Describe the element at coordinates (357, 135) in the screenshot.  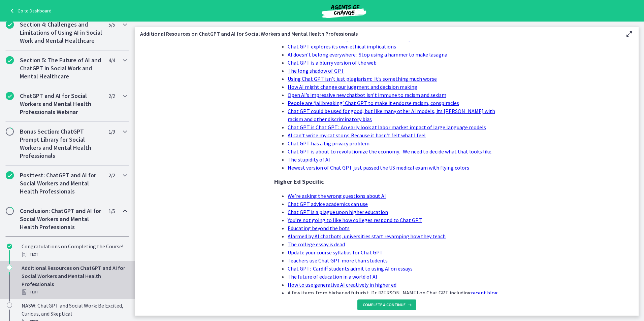
I see `a: AI can’t write my cat story: Because it hasn’t felt what I feel` at that location.